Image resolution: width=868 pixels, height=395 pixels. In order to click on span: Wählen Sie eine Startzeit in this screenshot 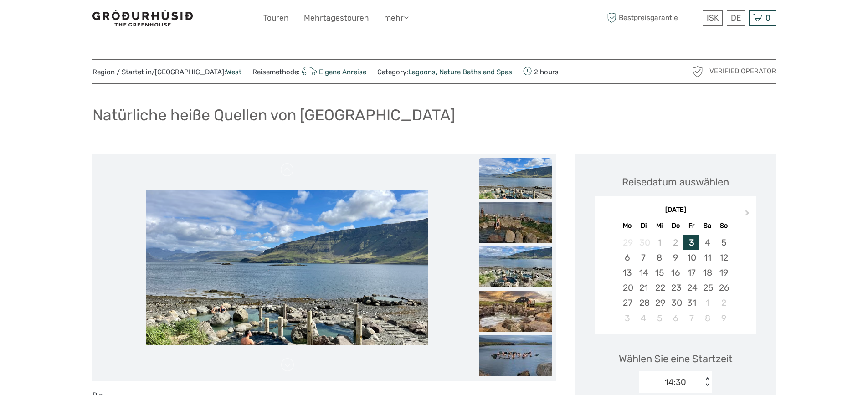, I will do `click(676, 359)`.